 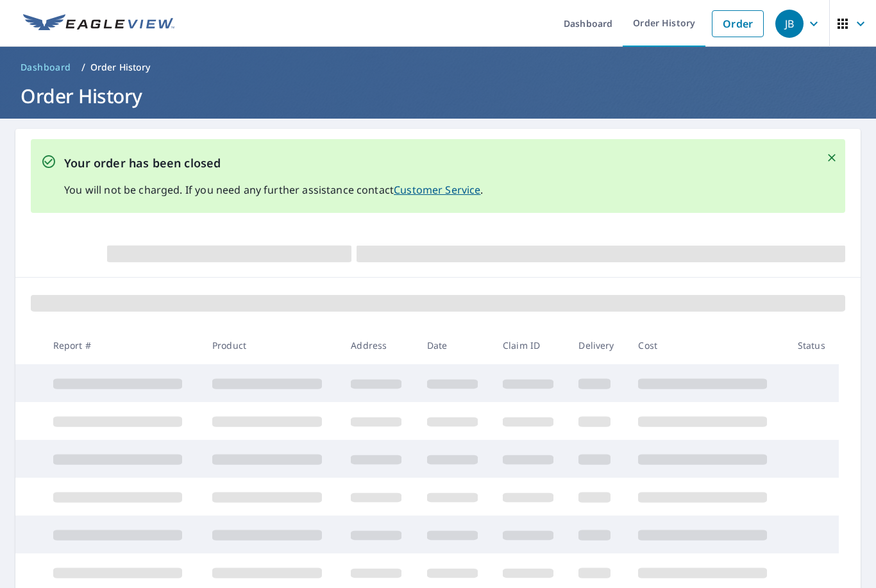 What do you see at coordinates (45, 68) in the screenshot?
I see `span: Dashboard` at bounding box center [45, 68].